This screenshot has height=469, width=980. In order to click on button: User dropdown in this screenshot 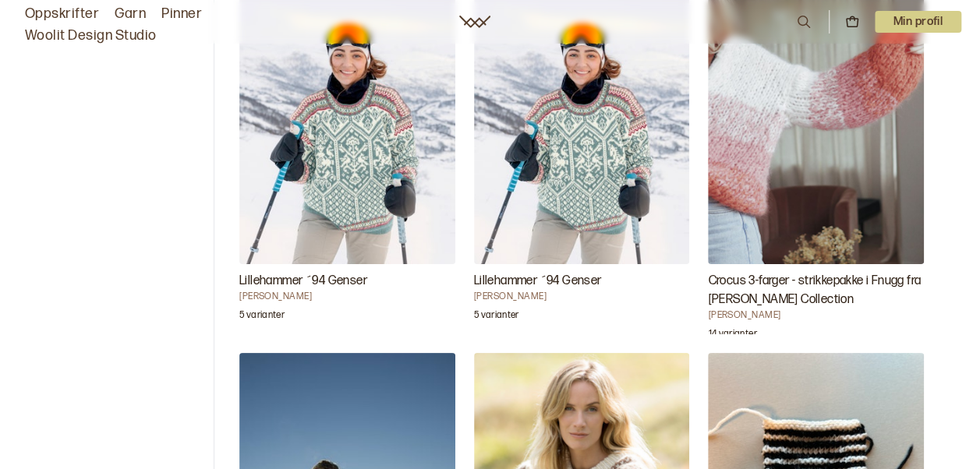, I will do `click(918, 22)`.